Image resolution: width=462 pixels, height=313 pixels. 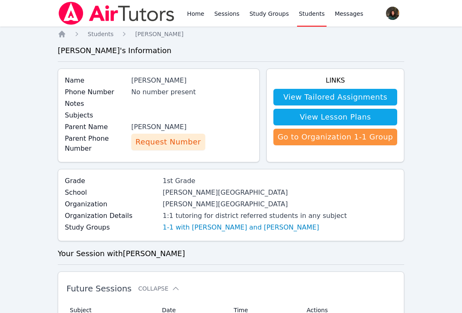 What do you see at coordinates (231, 34) in the screenshot?
I see `nav: Breadcrumb` at bounding box center [231, 34].